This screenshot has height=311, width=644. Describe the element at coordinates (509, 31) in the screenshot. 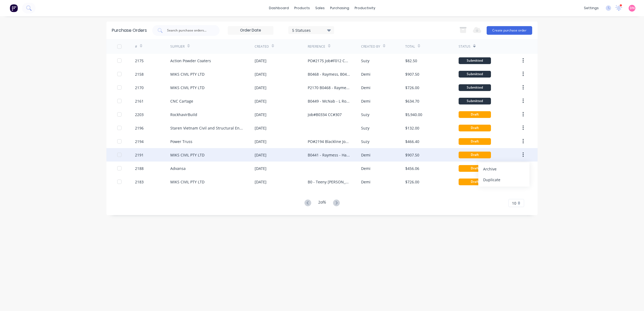

I see `button: Create purchase order` at that location.